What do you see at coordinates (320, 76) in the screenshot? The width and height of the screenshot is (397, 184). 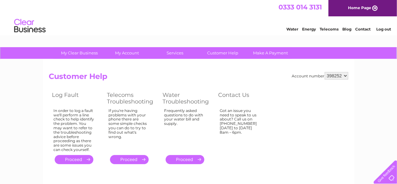 I see `div: Account number` at bounding box center [320, 76].